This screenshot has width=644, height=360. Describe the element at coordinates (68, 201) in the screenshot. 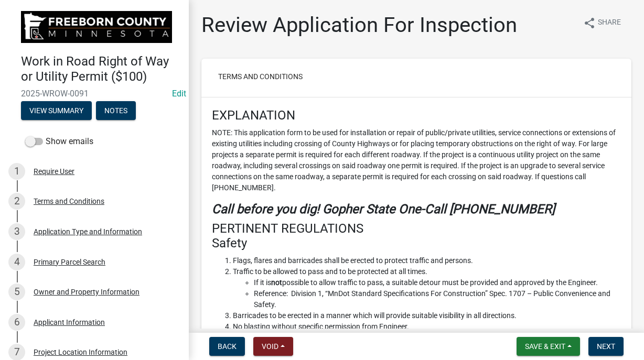

I see `div: Terms and Conditions` at that location.